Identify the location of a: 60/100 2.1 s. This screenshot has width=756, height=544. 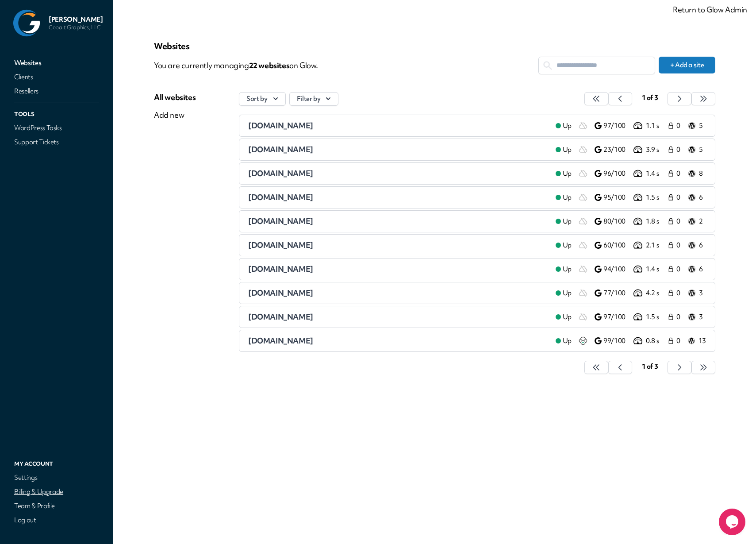
(631, 246).